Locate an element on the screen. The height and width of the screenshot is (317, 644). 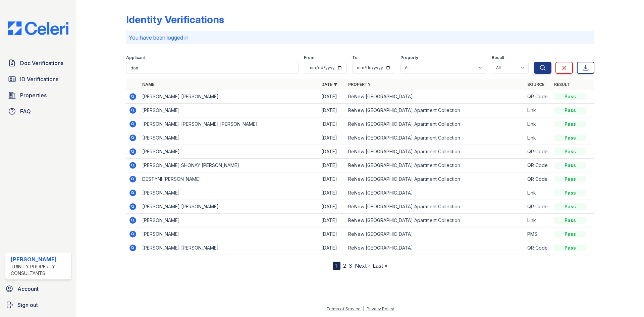
a: Terms of Service is located at coordinates (343, 309).